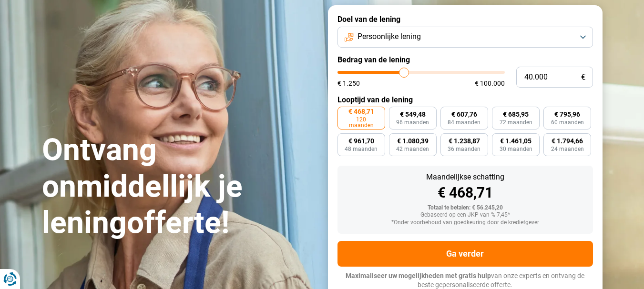  I want to click on span: € 1.461,05, so click(516, 141).